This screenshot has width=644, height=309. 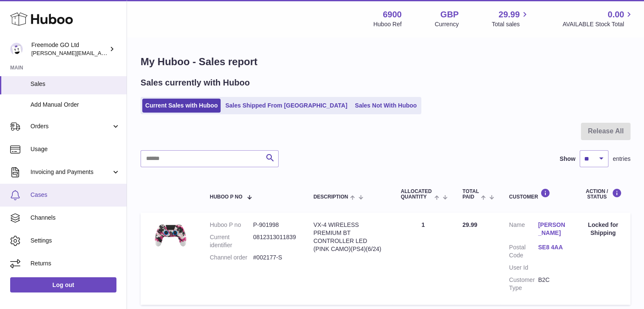 What do you see at coordinates (181, 105) in the screenshot?
I see `a: Current Sales with Huboo` at bounding box center [181, 105].